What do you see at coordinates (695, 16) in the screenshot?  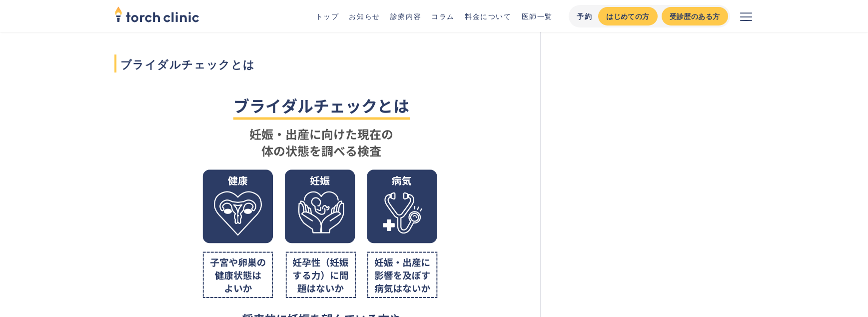 I see `a: 受診歴のある方` at bounding box center [695, 16].